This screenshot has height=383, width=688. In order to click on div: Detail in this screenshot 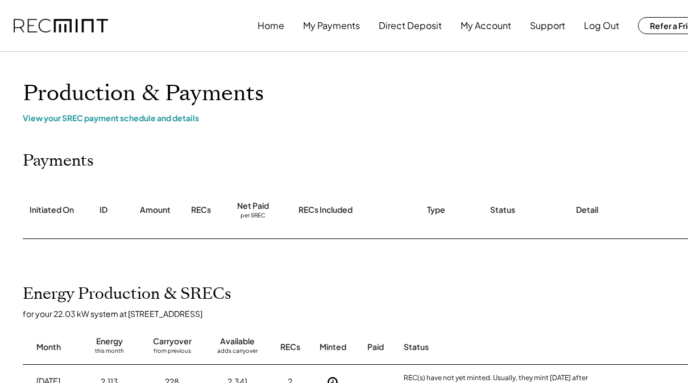, I will do `click(587, 210)`.